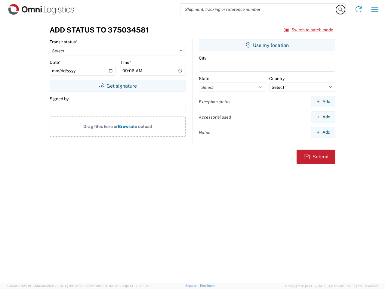  What do you see at coordinates (45, 286) in the screenshot?
I see `span: Server: 2025.18.0-bb0e0c2bd68` at bounding box center [45, 286].